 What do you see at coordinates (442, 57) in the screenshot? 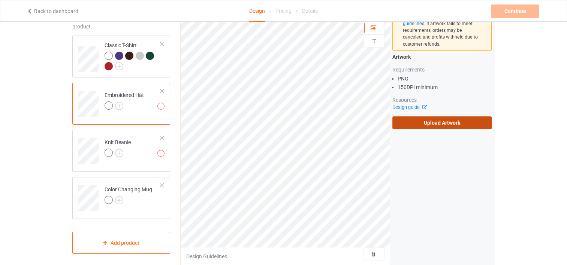
I see `div: Artwork` at bounding box center [442, 57].